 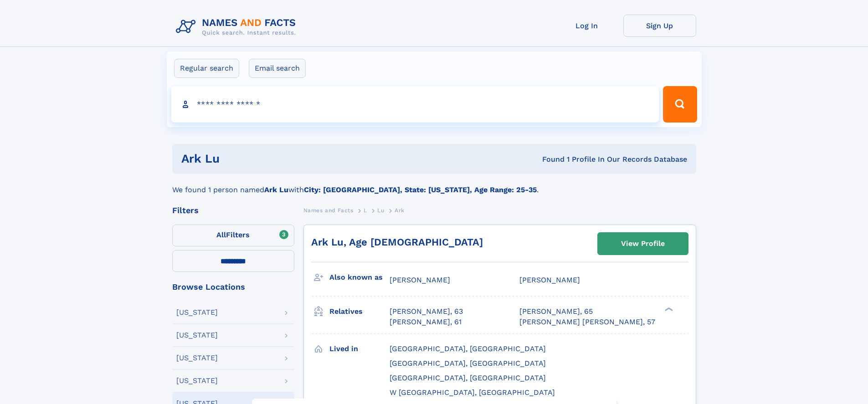 What do you see at coordinates (238, 27) in the screenshot?
I see `img: Logo Names and Facts` at bounding box center [238, 27].